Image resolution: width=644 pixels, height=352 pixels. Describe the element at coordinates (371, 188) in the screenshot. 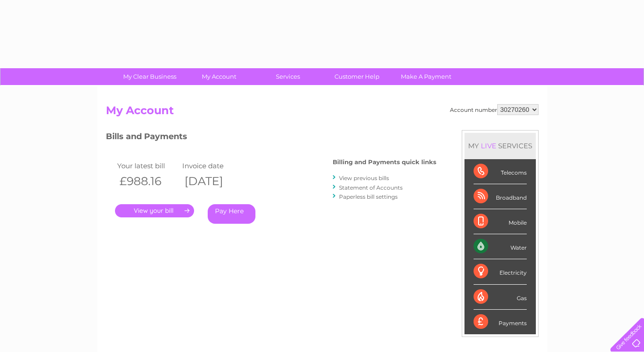

I see `a: Statement of Accounts` at that location.